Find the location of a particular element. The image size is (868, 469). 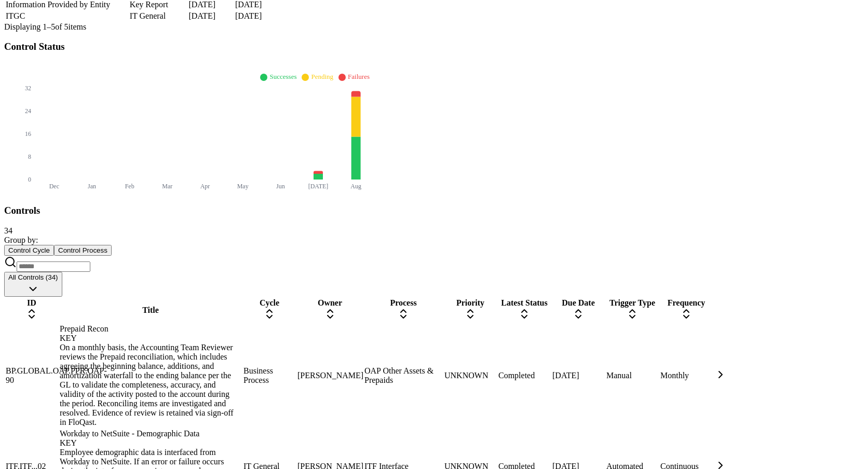

span: Displaying 1– 5 of 5 items is located at coordinates (46, 27).